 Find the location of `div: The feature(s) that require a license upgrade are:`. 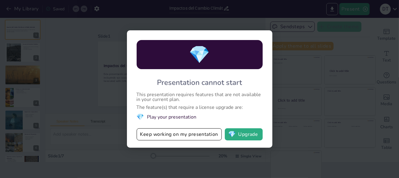

div: The feature(s) that require a license upgrade are: is located at coordinates (200, 107).